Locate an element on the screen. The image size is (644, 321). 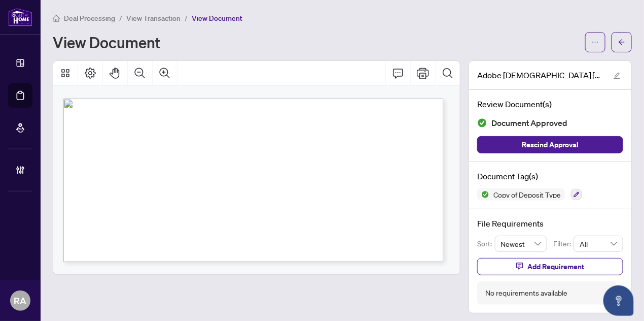
span: View Document is located at coordinates (217, 19).